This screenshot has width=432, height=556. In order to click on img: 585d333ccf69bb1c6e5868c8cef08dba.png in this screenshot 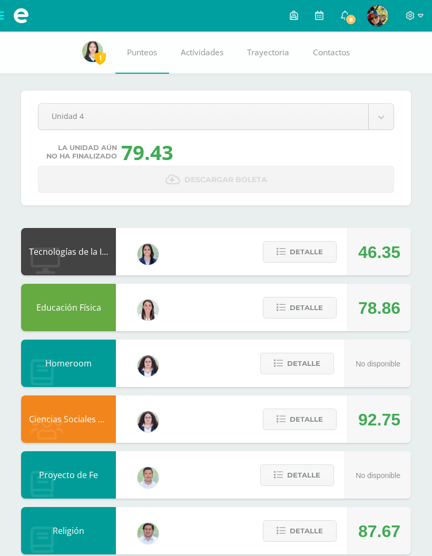, I will do `click(148, 478)`.